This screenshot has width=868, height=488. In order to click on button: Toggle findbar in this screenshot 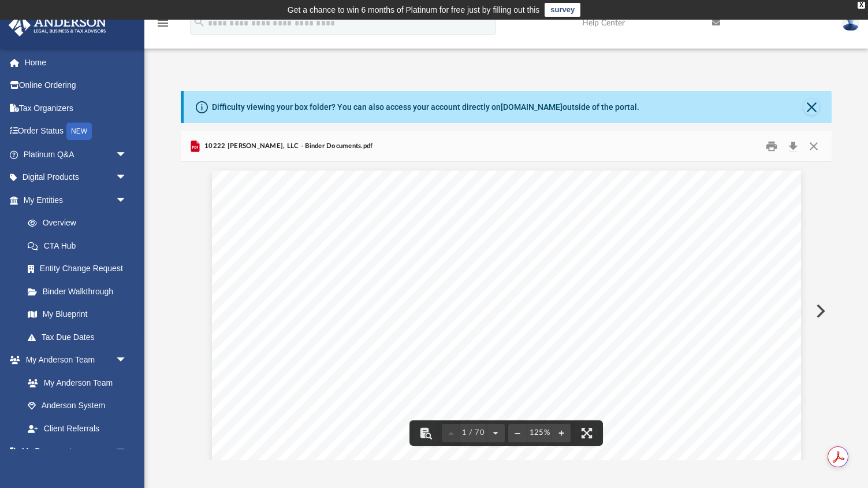, I will do `click(426, 433)`.